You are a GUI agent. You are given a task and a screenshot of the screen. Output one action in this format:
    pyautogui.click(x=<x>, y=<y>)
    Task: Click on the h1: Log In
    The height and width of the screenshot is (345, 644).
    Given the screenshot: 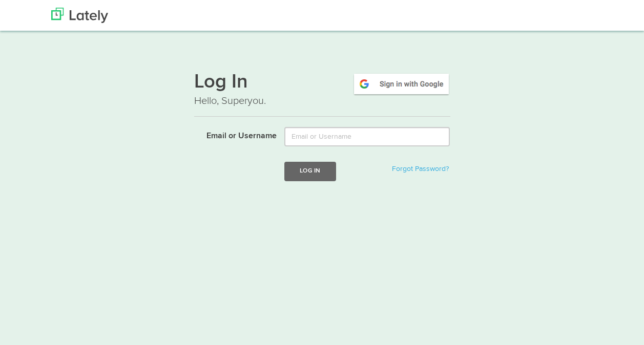 What is the action you would take?
    pyautogui.click(x=322, y=83)
    